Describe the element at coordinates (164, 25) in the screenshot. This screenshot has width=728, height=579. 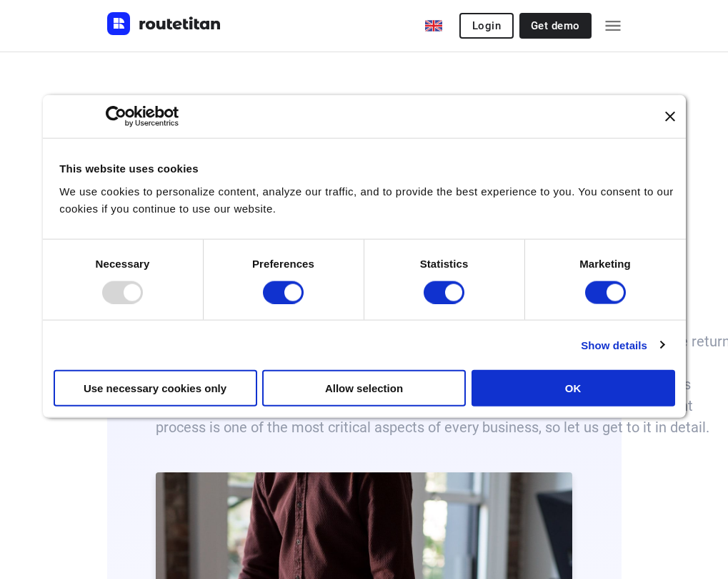
I see `a: Routetitan` at that location.